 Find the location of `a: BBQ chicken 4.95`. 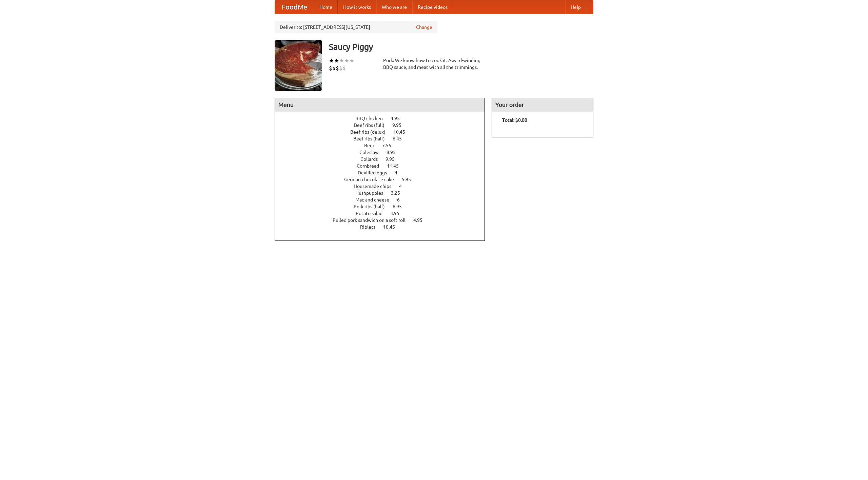

a: BBQ chicken 4.95 is located at coordinates (384, 118).